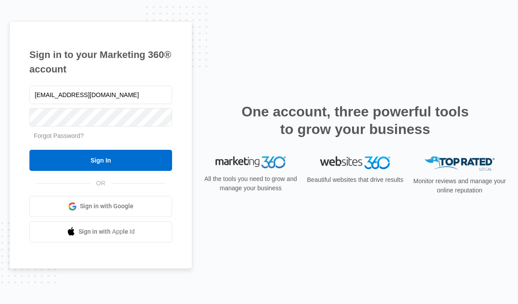 The height and width of the screenshot is (304, 518). What do you see at coordinates (107, 206) in the screenshot?
I see `span: Sign in with Google` at bounding box center [107, 206].